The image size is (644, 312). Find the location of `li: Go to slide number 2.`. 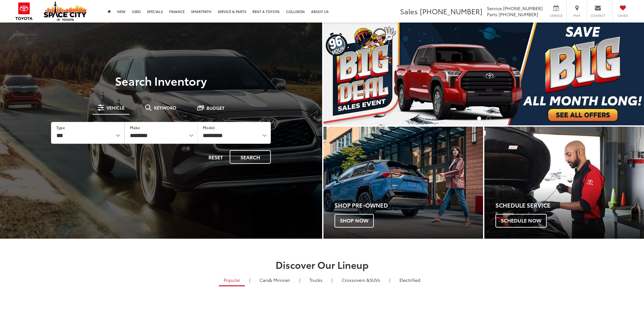

li: Go to slide number 2. is located at coordinates (489, 118).